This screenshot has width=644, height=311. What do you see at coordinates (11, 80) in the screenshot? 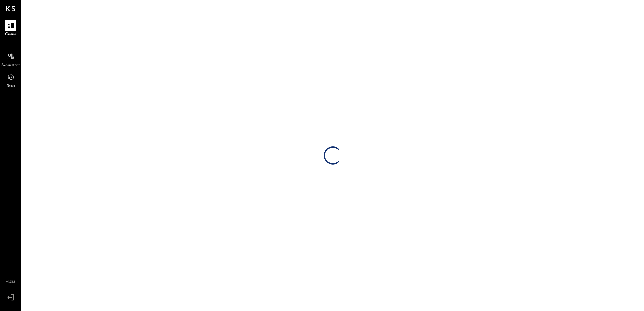
I see `a: Tasks` at bounding box center [11, 80].